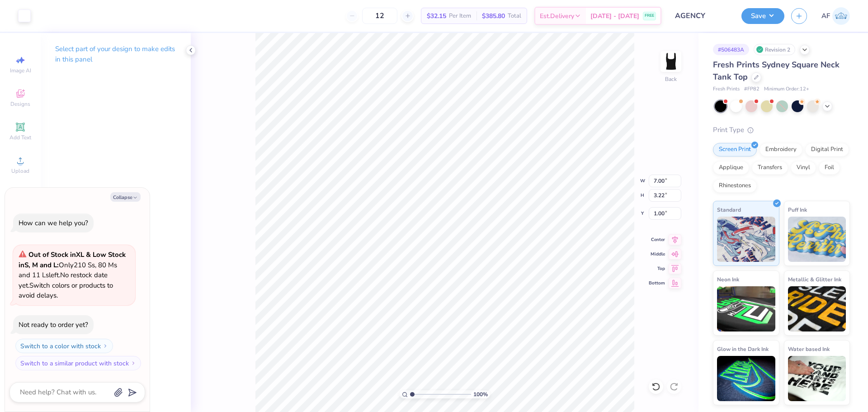  I want to click on span: Water based Ink, so click(809, 349).